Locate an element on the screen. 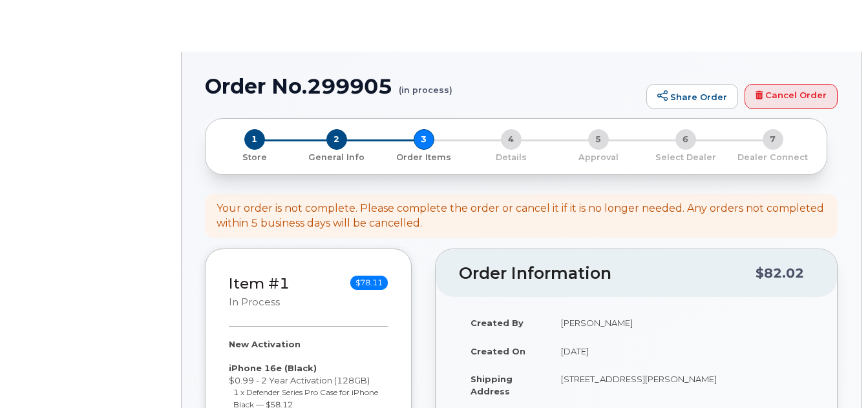 This screenshot has height=408, width=868. strong: New Activation is located at coordinates (265, 345).